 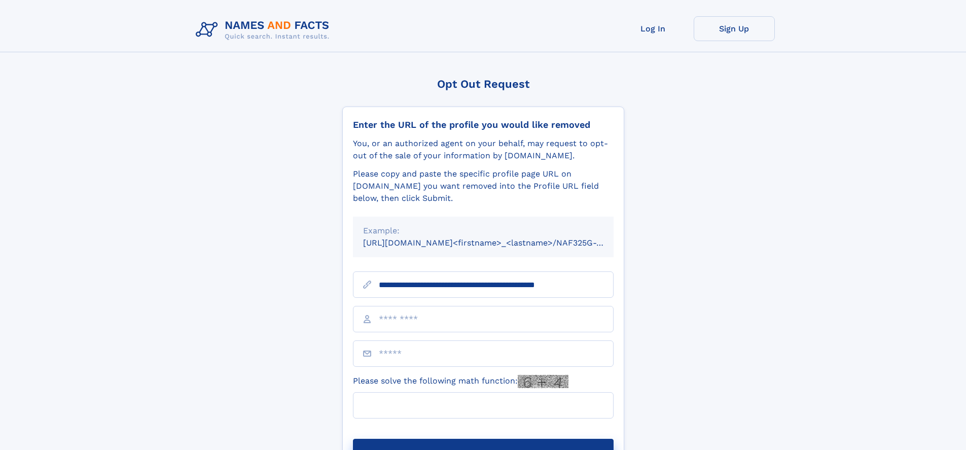 I want to click on label: Please solve the following math function:, so click(x=460, y=381).